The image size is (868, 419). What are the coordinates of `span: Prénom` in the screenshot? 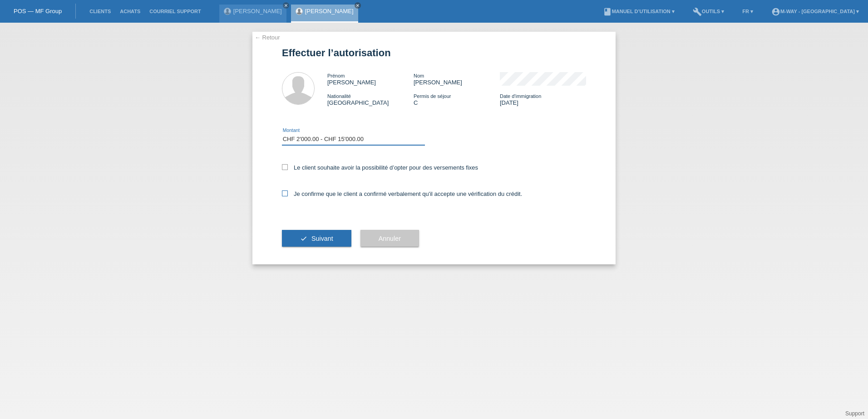 It's located at (336, 76).